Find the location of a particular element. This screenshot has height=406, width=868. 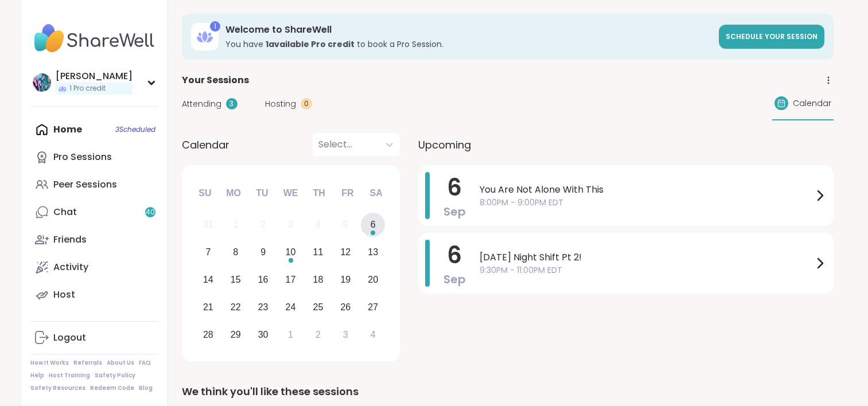

div: Choose Saturday, September 13th, 2025 is located at coordinates (373, 252).